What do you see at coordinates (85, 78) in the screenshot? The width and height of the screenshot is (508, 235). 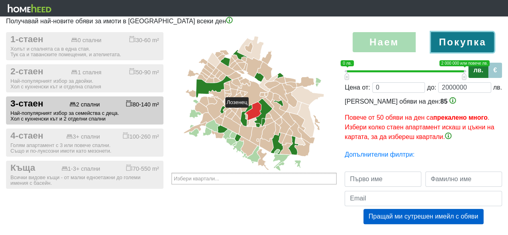 I see `button: 2-стаен 1 спалня 50-90 m² Най-популярният избор за двойки.Хол с кухненски кът и отделна спалня` at bounding box center [85, 78].